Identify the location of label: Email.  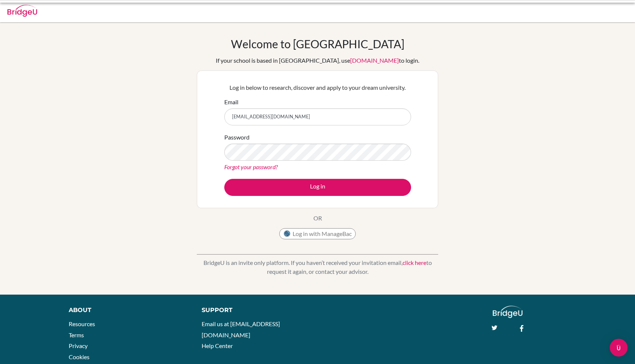
(231, 102).